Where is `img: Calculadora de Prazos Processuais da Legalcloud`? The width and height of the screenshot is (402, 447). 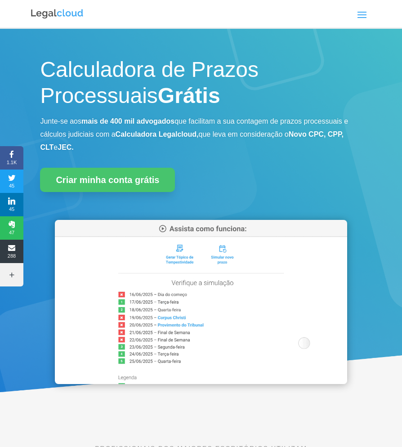 img: Calculadora de Prazos Processuais da Legalcloud is located at coordinates (201, 302).